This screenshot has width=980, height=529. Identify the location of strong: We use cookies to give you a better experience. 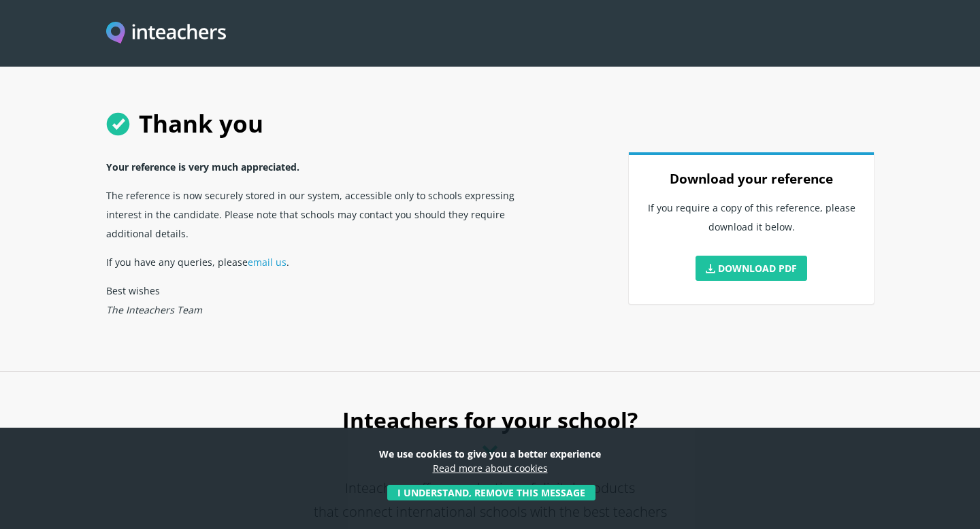
(490, 454).